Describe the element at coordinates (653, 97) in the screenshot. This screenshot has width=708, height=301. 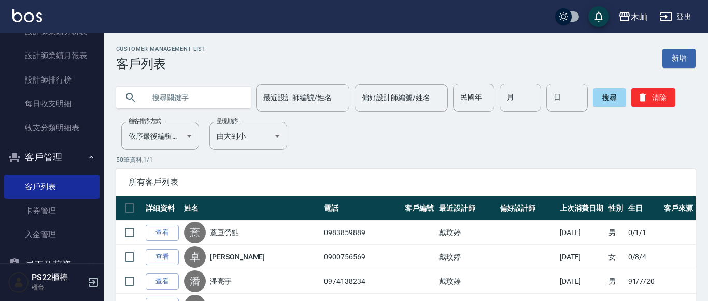
I see `button: 清除` at that location.